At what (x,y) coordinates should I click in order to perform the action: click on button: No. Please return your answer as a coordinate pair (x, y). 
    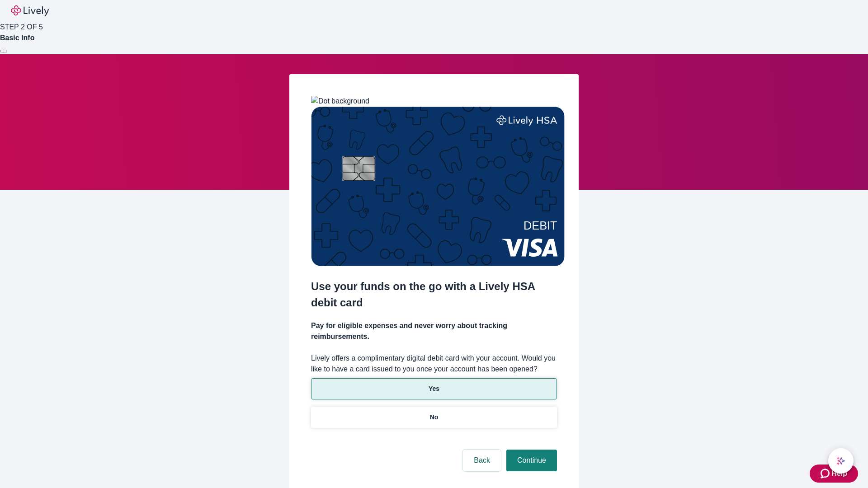
    Looking at the image, I should click on (434, 417).